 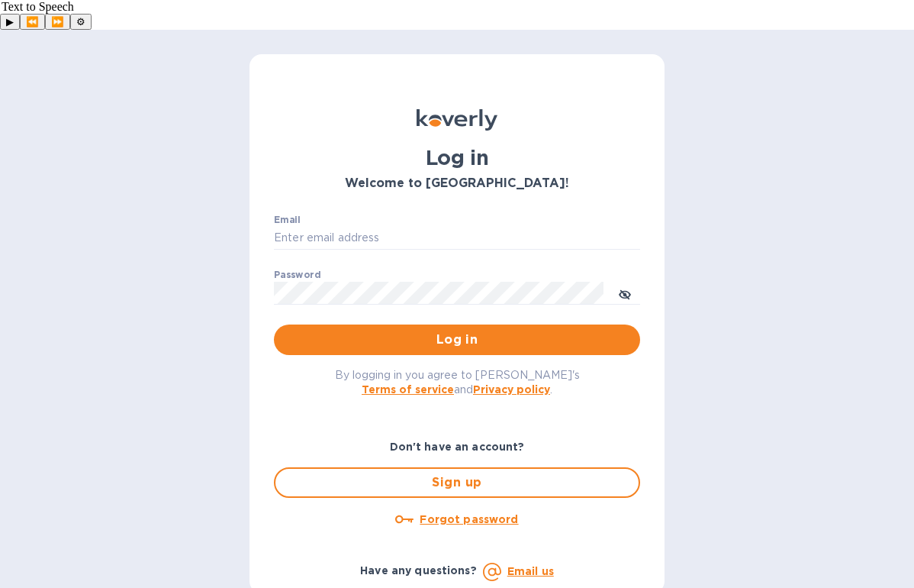 What do you see at coordinates (457, 482) in the screenshot?
I see `button: Sign up` at bounding box center [457, 482].